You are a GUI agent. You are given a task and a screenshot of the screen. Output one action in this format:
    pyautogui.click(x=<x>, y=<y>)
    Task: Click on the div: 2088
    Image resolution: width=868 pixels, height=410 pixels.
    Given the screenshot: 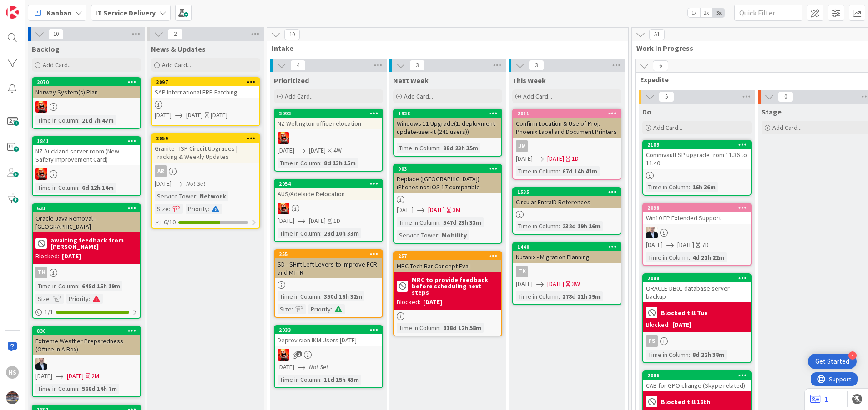 What is the action you would take?
    pyautogui.click(x=697, y=279)
    